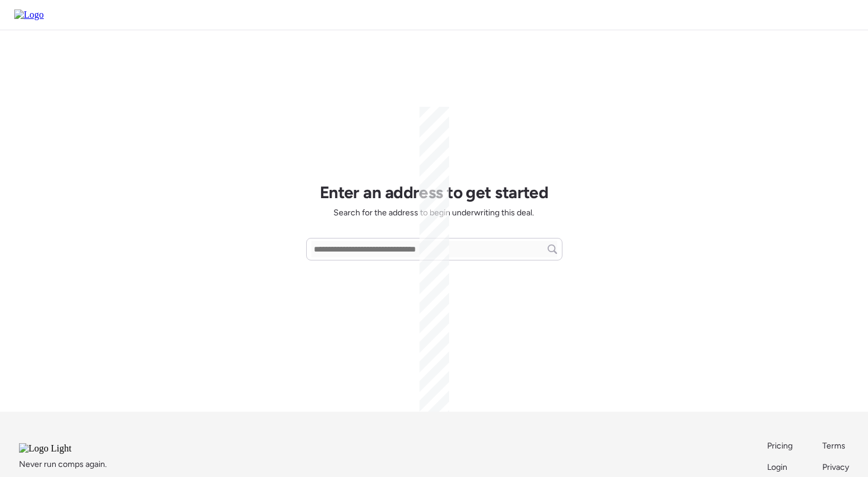 This screenshot has width=868, height=477. Describe the element at coordinates (780, 468) in the screenshot. I see `a: Login` at that location.